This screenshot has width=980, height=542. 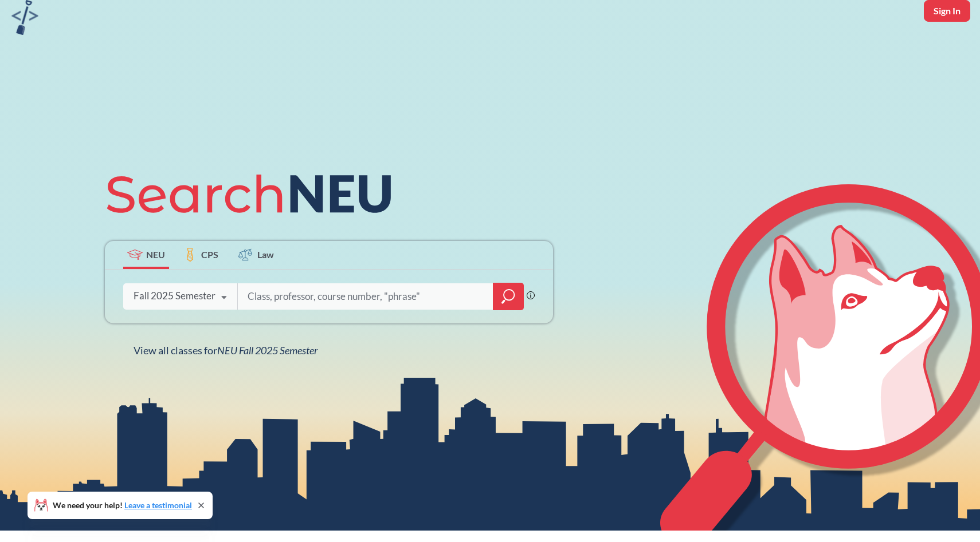 I want to click on span: NEU, so click(x=156, y=254).